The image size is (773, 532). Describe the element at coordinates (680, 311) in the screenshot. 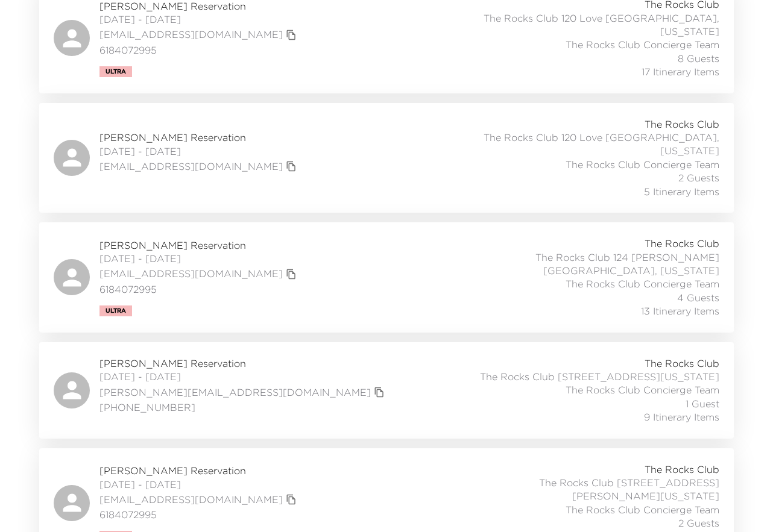

I see `span: 13 Itinerary Items` at that location.